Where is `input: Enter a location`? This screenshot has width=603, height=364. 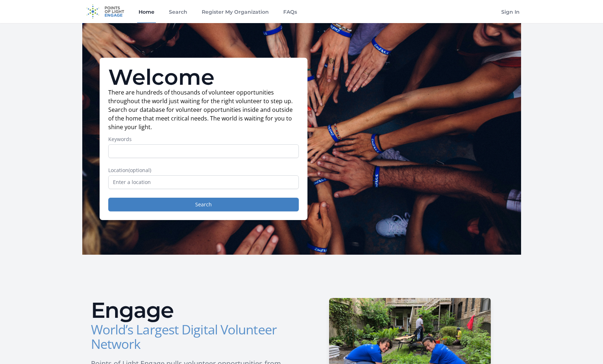 input: Enter a location is located at coordinates (204, 182).